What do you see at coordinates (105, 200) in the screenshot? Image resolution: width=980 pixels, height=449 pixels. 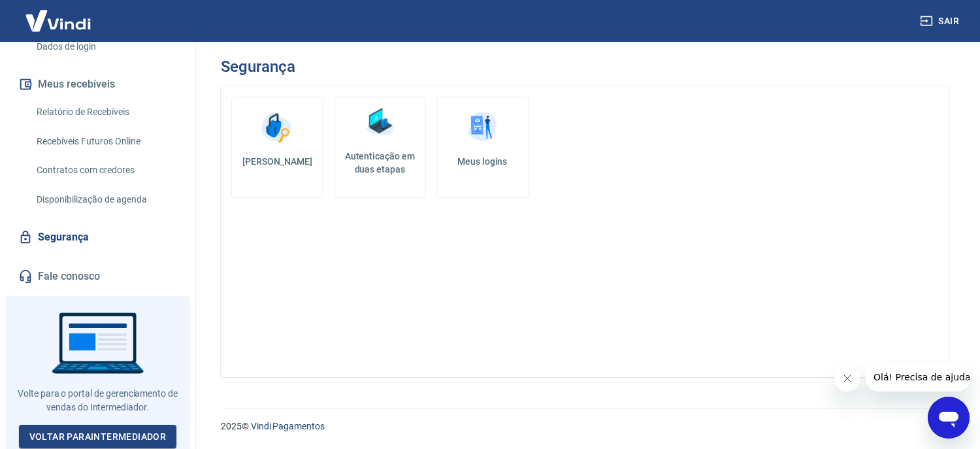 I see `a: Disponibilização de agenda` at bounding box center [105, 200].